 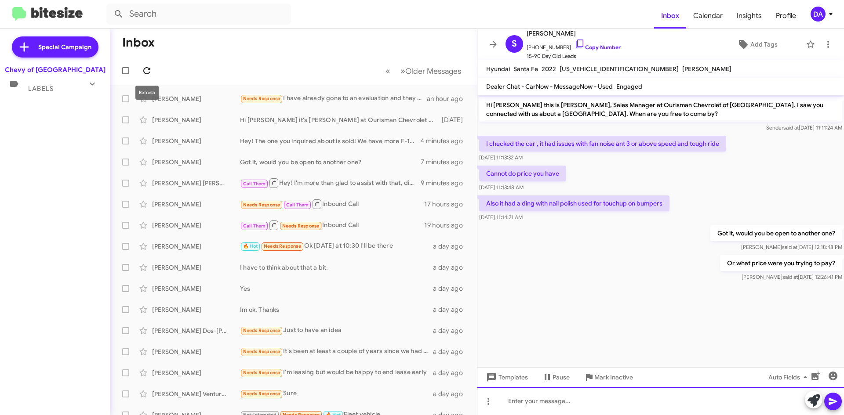 I want to click on span: Calendar, so click(x=708, y=16).